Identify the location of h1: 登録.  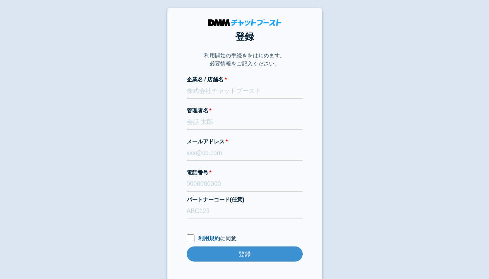
(245, 37).